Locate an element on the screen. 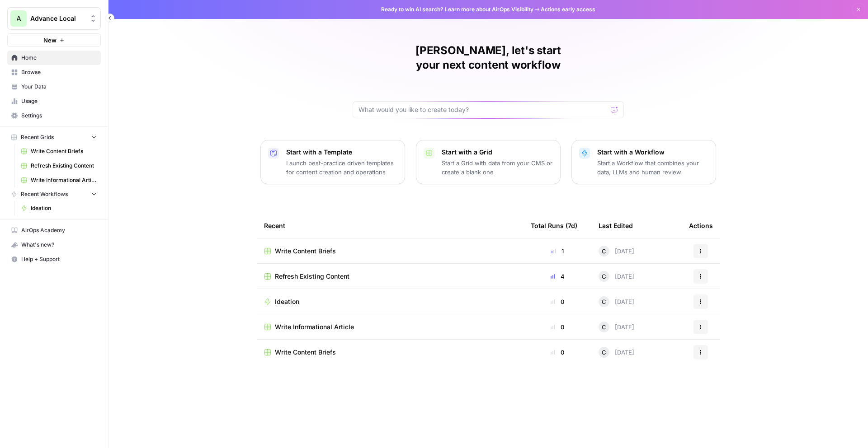 The width and height of the screenshot is (868, 448). span: Usage is located at coordinates (59, 101).